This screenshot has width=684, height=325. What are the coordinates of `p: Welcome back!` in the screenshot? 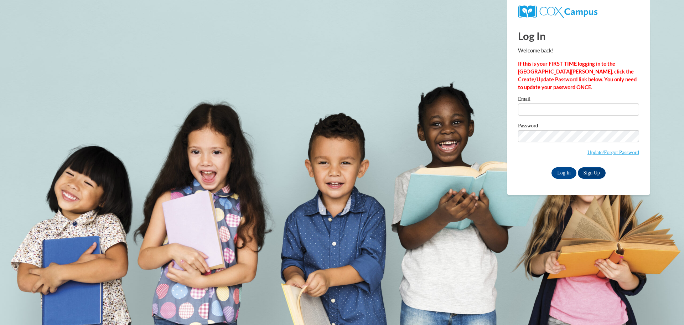 It's located at (579, 51).